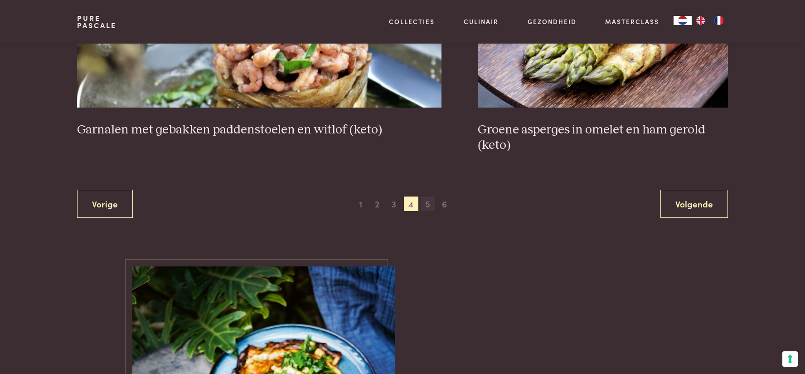 The image size is (805, 374). What do you see at coordinates (481, 21) in the screenshot?
I see `a: Culinair` at bounding box center [481, 21].